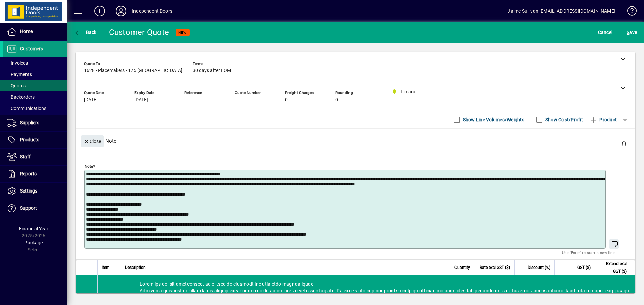  I want to click on app-page-header-button: Back, so click(86, 33).